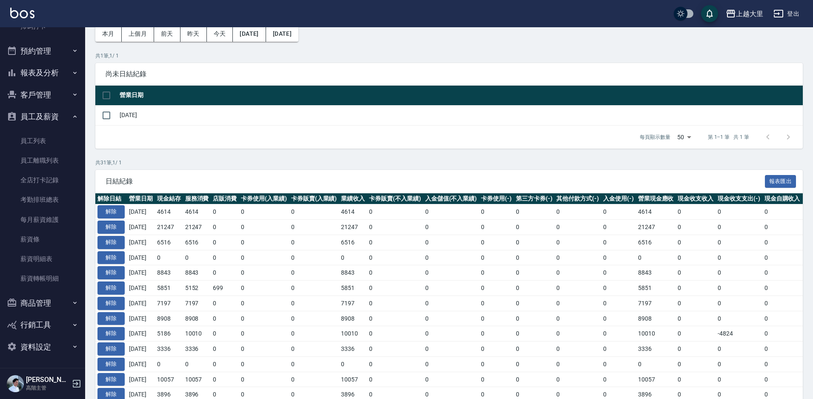  Describe the element at coordinates (167, 34) in the screenshot. I see `button: 前天` at that location.